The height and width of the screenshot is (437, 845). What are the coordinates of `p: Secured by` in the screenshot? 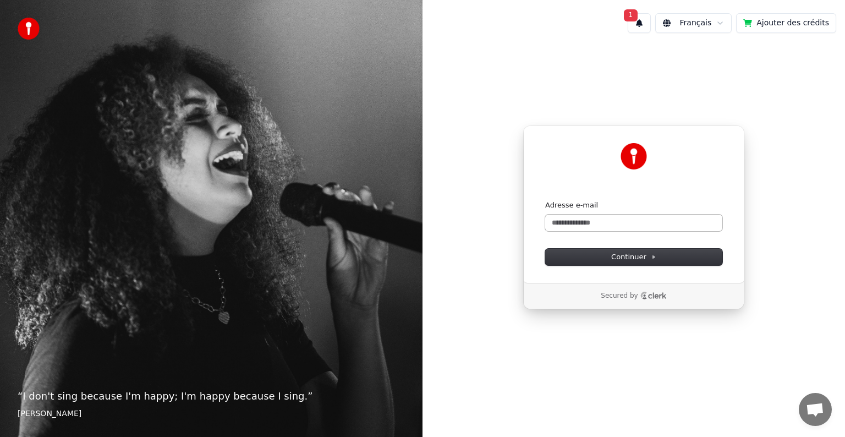 It's located at (619, 296).